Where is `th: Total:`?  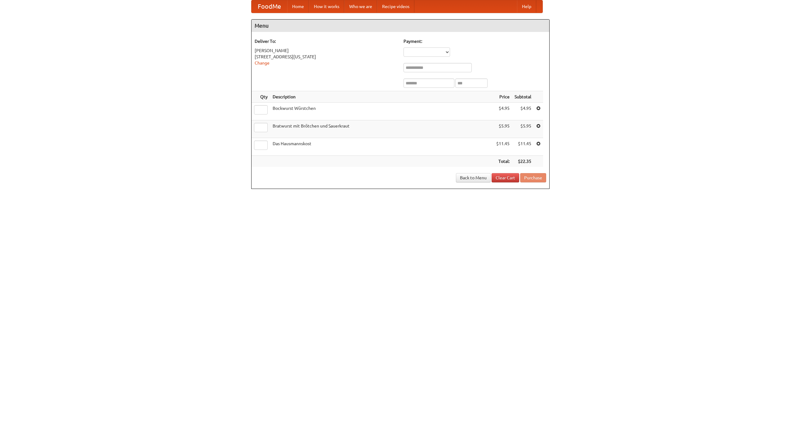 th: Total: is located at coordinates (503, 161).